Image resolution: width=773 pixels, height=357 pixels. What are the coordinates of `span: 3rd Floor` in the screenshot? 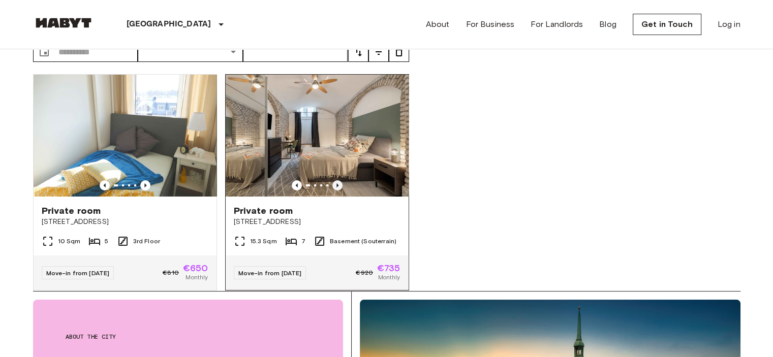 It's located at (146, 241).